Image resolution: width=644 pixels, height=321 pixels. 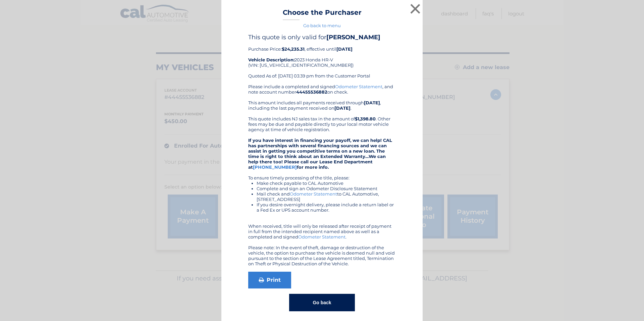 I want to click on div: Please include a completed and signed , and note account number on check. This amount includes al..., so click(x=322, y=175).